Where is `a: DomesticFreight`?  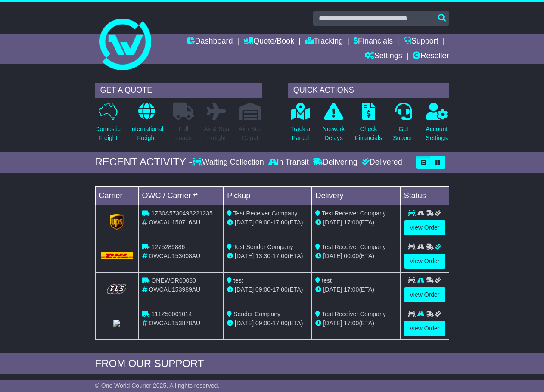
a: DomesticFreight is located at coordinates (108, 124).